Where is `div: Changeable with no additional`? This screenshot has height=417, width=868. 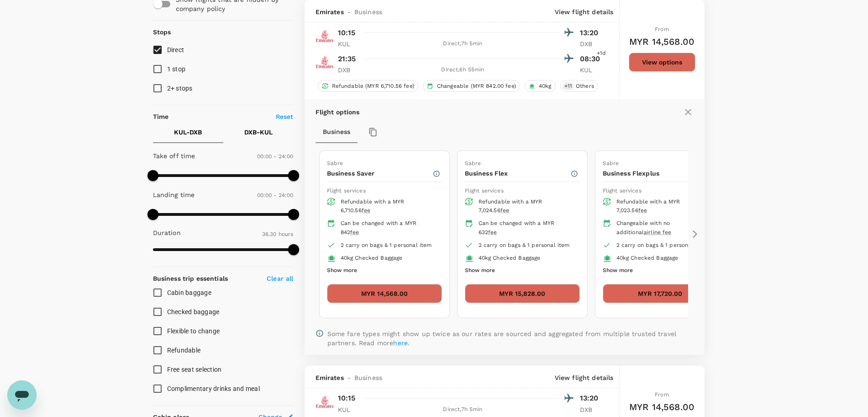 div: Changeable with no additional is located at coordinates (663, 228).